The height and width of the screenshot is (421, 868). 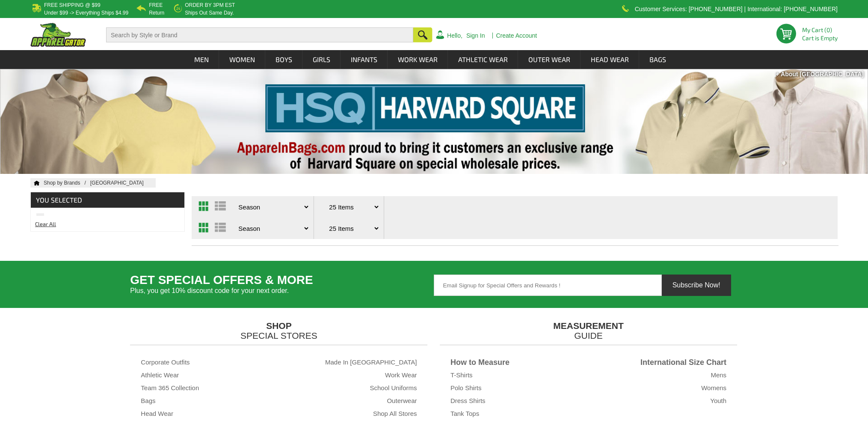 What do you see at coordinates (45, 224) in the screenshot?
I see `a: Clear All` at bounding box center [45, 224].